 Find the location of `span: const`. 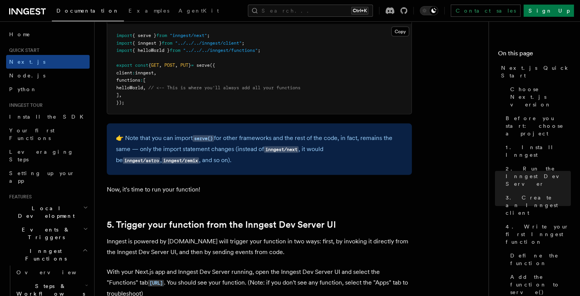

span: const is located at coordinates (141, 65).